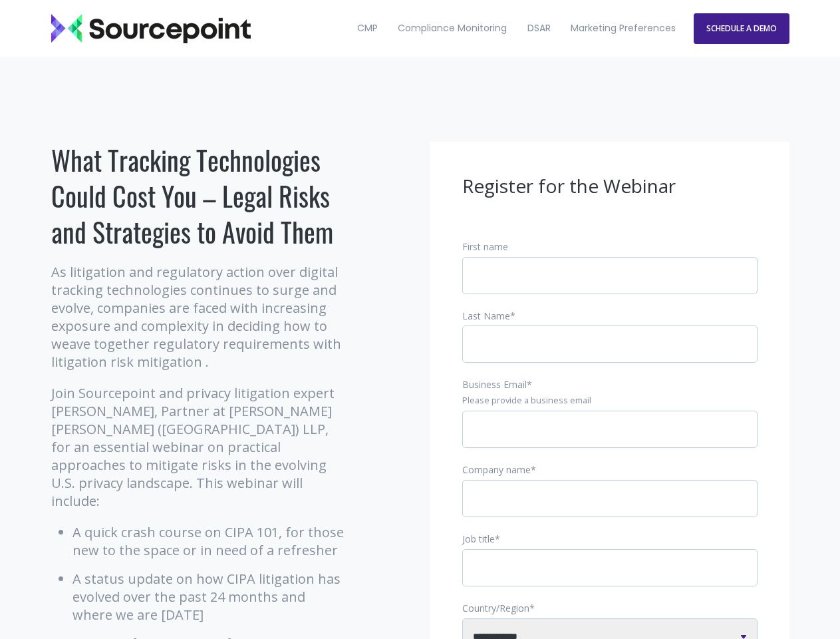 Image resolution: width=840 pixels, height=639 pixels. I want to click on span: First name, so click(485, 246).